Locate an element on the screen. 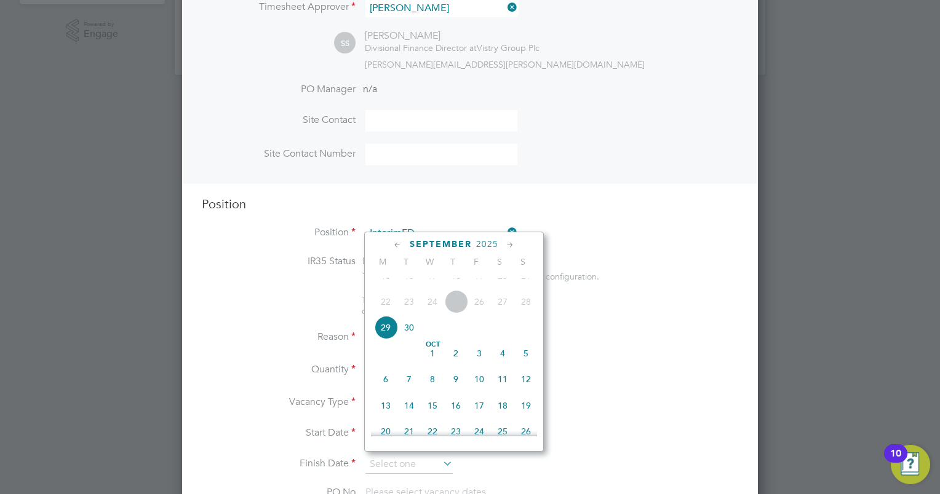 The height and width of the screenshot is (494, 940). span: F is located at coordinates (476, 262).